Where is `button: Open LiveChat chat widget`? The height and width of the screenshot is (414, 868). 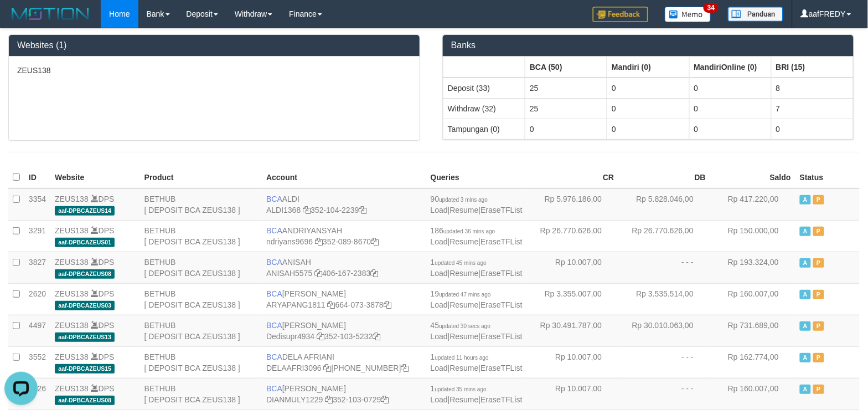
button: Open LiveChat chat widget is located at coordinates (21, 21).